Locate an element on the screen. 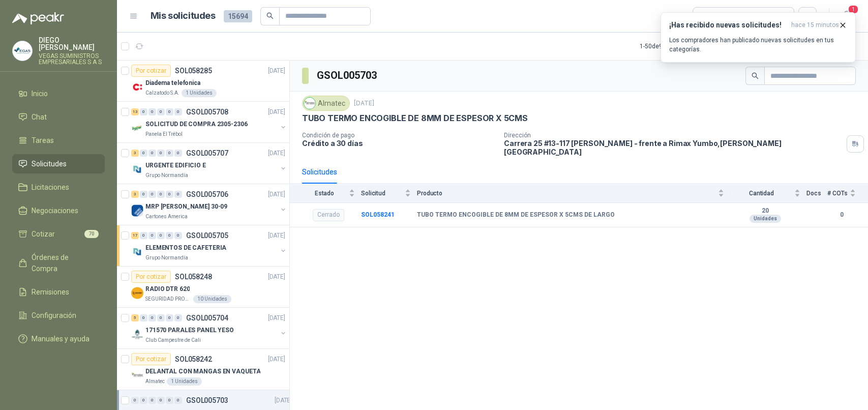 Image resolution: width=868 pixels, height=410 pixels. a: Inicio is located at coordinates (58, 93).